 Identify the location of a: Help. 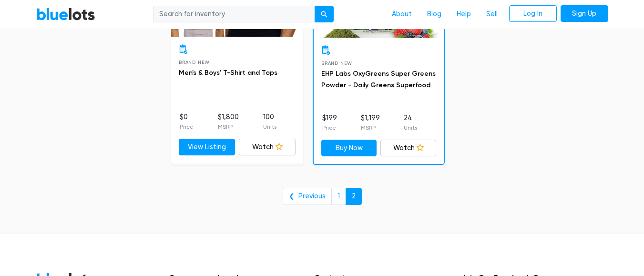
(464, 14).